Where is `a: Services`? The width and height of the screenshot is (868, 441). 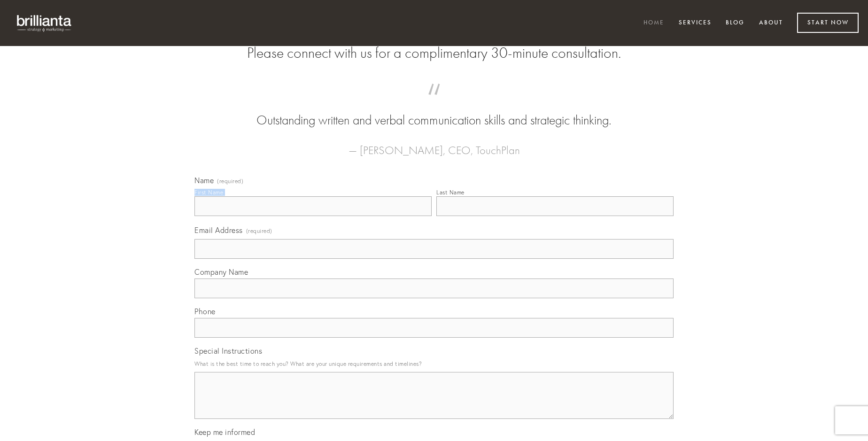
a: Services is located at coordinates (695, 23).